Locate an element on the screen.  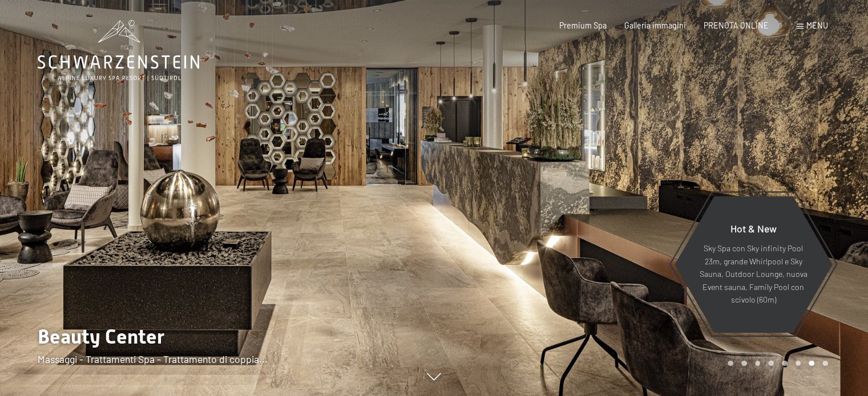
div: Carousel Page 4 is located at coordinates (771, 364).